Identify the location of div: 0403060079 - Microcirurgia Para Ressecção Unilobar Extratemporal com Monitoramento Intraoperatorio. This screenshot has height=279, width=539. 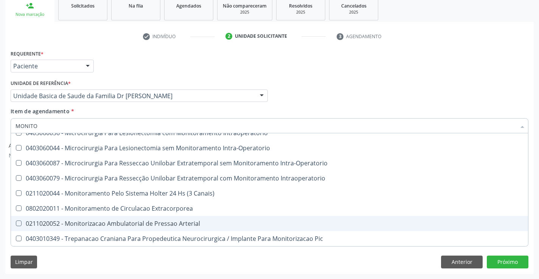
(269, 178).